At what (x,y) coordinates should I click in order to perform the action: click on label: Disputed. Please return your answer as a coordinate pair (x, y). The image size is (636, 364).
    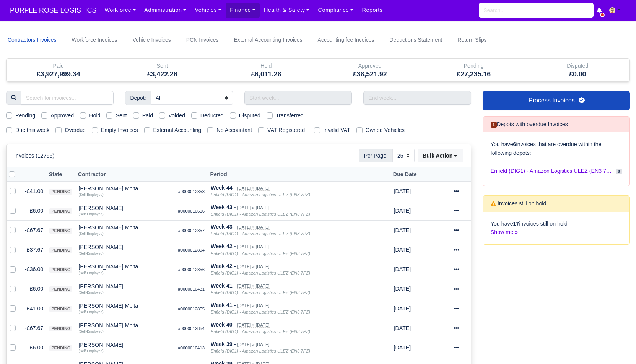
    Looking at the image, I should click on (250, 115).